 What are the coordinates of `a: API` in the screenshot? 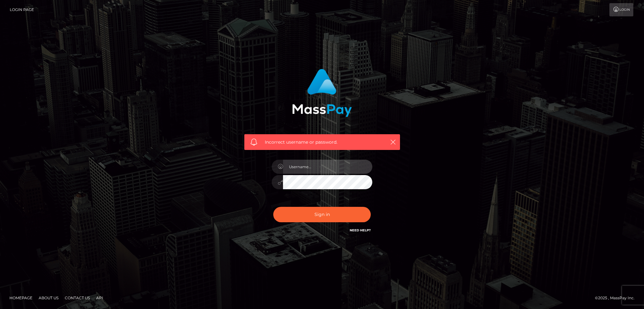 It's located at (100, 298).